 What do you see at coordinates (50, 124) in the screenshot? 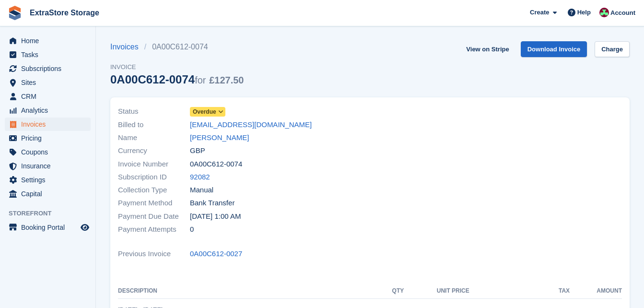
I see `span: Invoices` at bounding box center [50, 124].